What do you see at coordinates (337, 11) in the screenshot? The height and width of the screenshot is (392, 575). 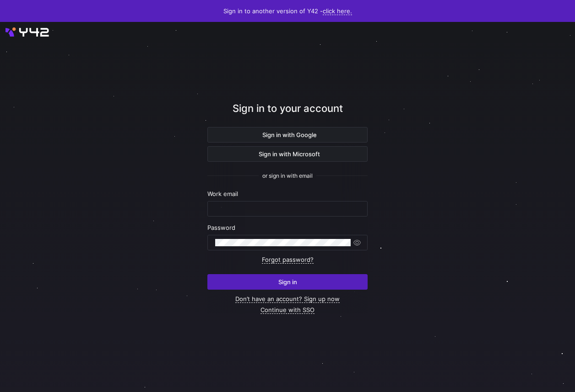 I see `a: click here.` at bounding box center [337, 11].